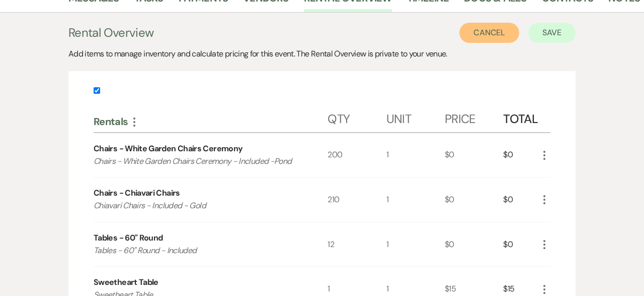 The height and width of the screenshot is (296, 644). What do you see at coordinates (357, 244) in the screenshot?
I see `div: 12` at bounding box center [357, 244].